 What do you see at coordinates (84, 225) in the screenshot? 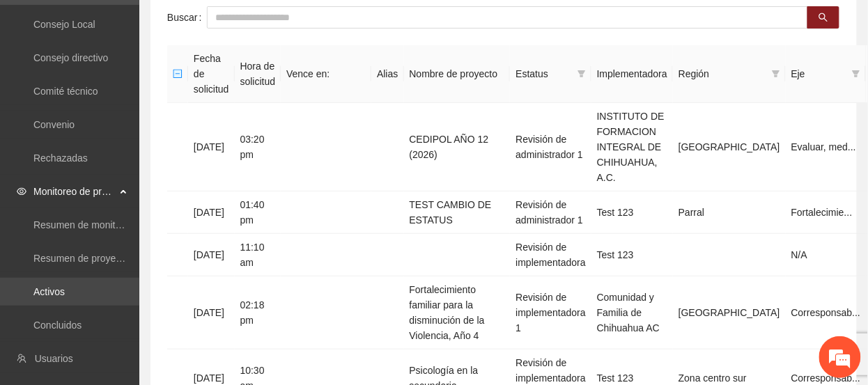
I see `a: Resumen de monitoreo` at bounding box center [84, 225].